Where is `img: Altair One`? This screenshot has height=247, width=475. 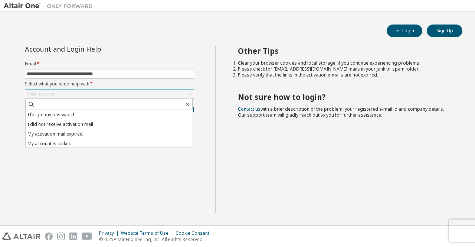 img: Altair One is located at coordinates (50, 6).